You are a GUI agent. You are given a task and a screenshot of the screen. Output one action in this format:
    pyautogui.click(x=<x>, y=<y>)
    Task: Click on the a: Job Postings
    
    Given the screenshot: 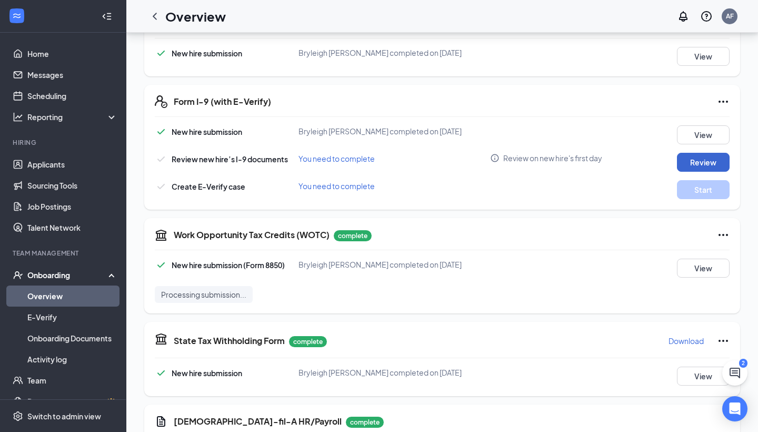 What is the action you would take?
    pyautogui.click(x=72, y=206)
    